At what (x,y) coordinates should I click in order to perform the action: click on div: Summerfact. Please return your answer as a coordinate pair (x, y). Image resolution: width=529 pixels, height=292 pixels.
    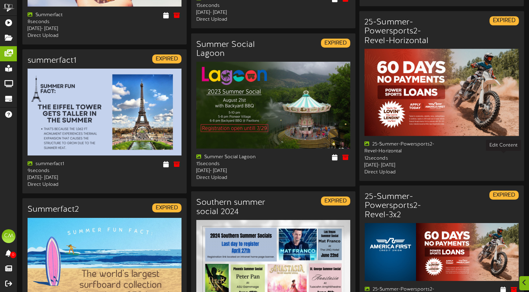
    Looking at the image, I should click on (63, 15).